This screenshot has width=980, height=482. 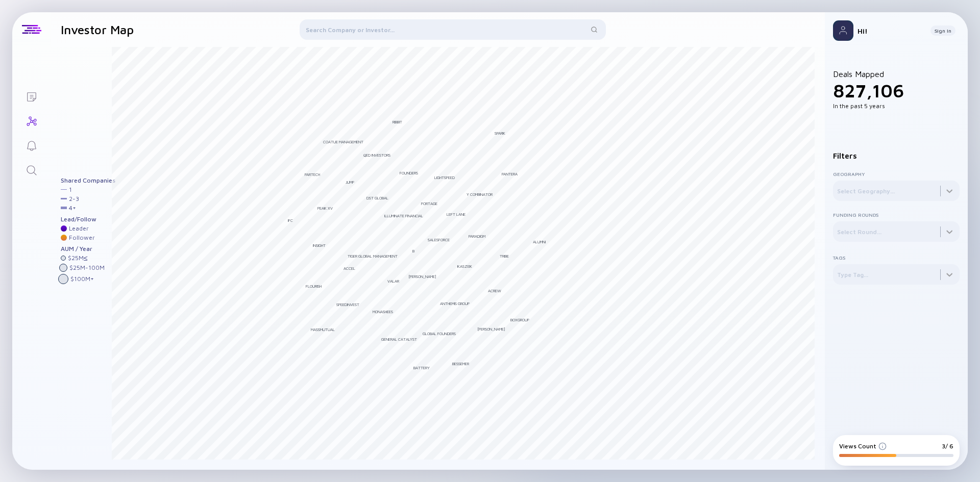 What do you see at coordinates (897, 156) in the screenshot?
I see `div: Filters` at bounding box center [897, 156].